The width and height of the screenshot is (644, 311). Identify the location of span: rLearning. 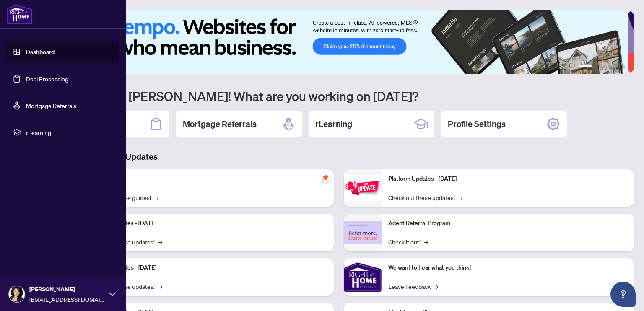
(70, 133).